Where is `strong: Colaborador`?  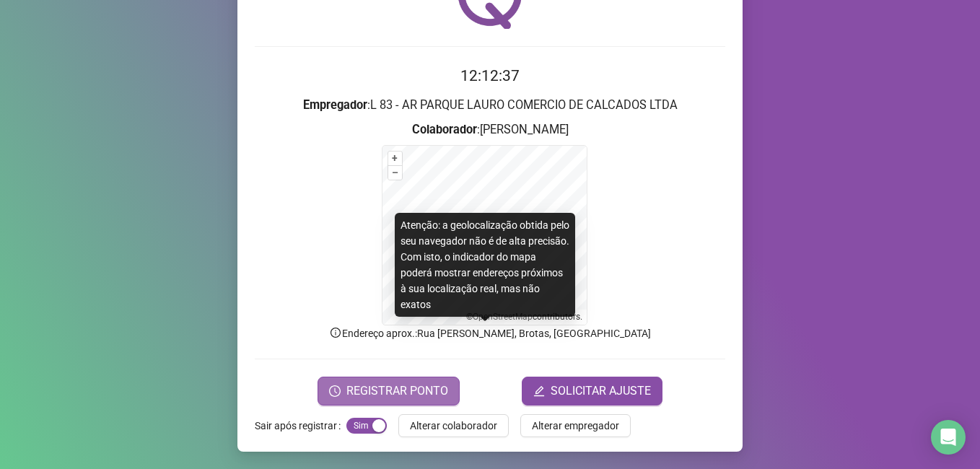
strong: Colaborador is located at coordinates (444, 129).